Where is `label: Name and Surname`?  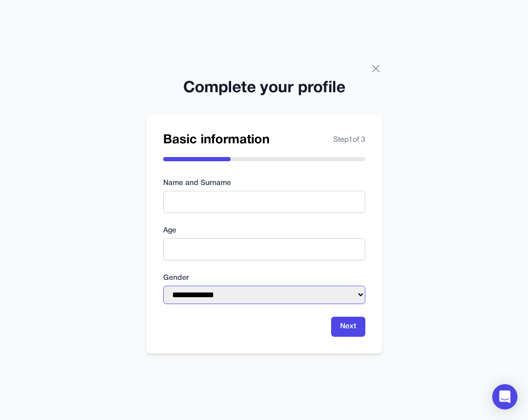
label: Name and Surname is located at coordinates (265, 183).